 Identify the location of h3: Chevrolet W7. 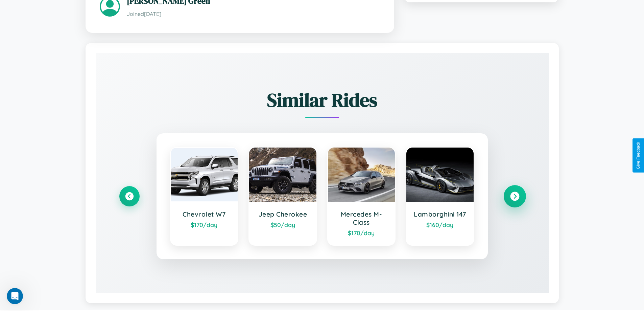
(204, 214).